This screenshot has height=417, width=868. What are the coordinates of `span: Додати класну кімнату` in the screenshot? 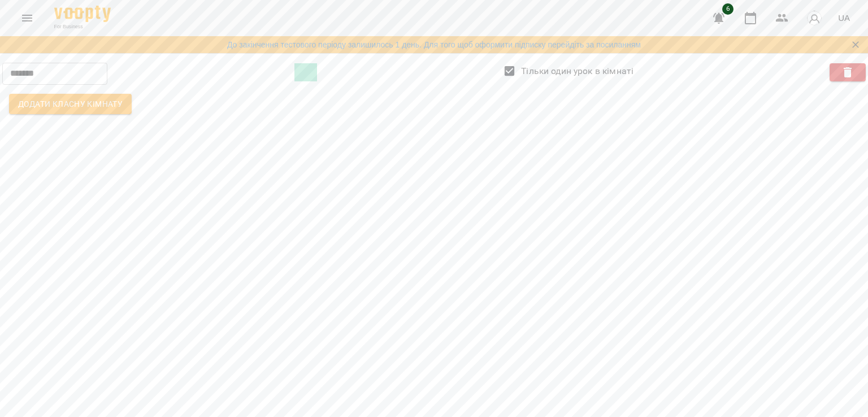 It's located at (70, 104).